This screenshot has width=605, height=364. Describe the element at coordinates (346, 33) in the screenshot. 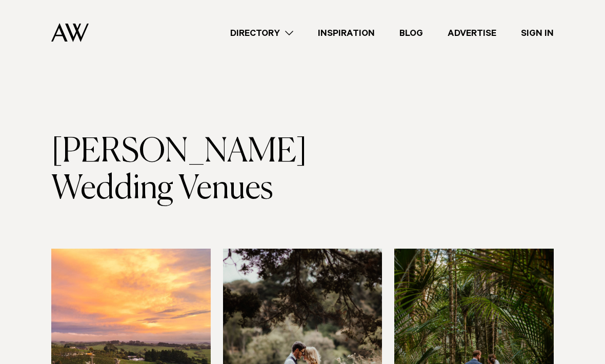

I see `a: Inspiration` at that location.